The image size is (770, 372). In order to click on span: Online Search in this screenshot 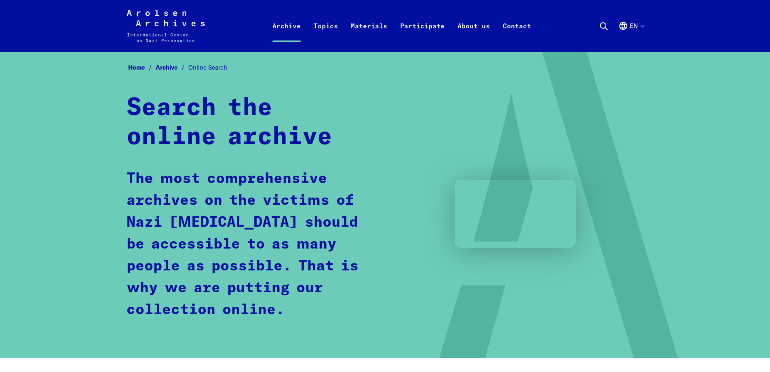, I will do `click(208, 67)`.